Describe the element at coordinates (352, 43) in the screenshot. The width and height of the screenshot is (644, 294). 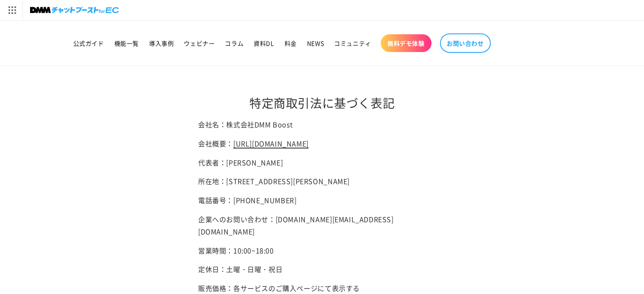
I see `a: コミュニティ` at that location.